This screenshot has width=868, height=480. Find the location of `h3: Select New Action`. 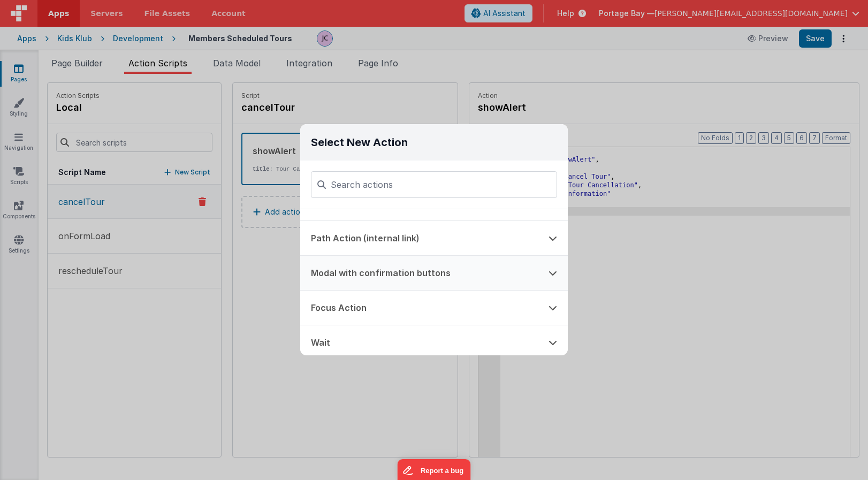

h3: Select New Action is located at coordinates (434, 142).